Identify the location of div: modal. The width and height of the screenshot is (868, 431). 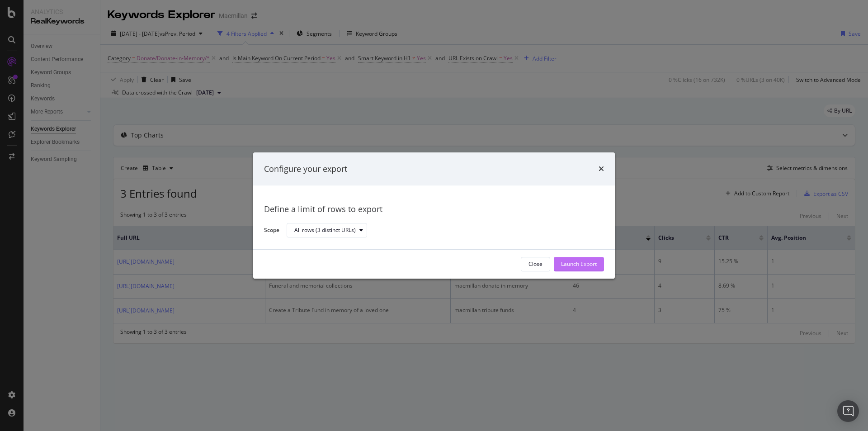
(434, 215).